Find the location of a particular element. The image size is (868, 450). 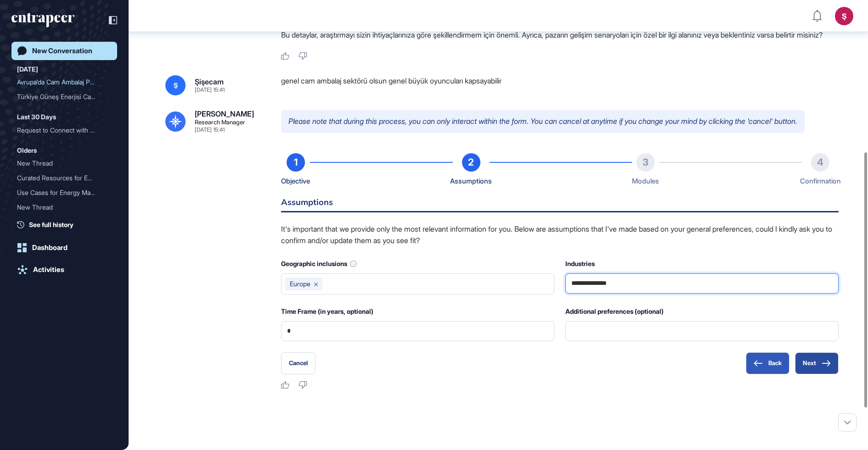

div: Use Cases for Energy Mana... is located at coordinates (61, 193).